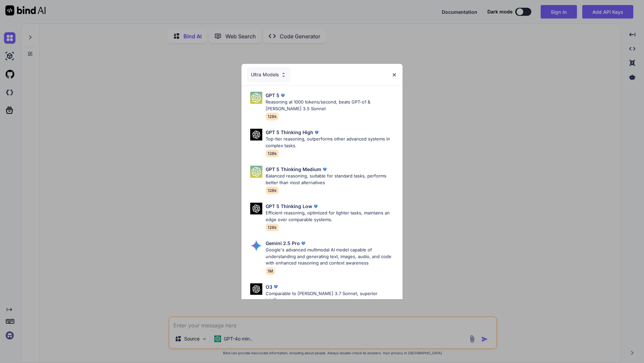 The height and width of the screenshot is (363, 644). I want to click on p: Gemini 2.5 Pro, so click(283, 243).